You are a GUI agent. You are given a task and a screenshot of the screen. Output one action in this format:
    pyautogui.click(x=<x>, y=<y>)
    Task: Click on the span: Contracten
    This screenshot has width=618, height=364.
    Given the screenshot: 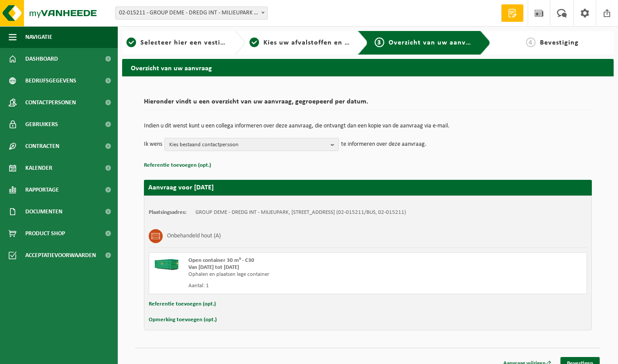 What is the action you would take?
    pyautogui.click(x=42, y=146)
    